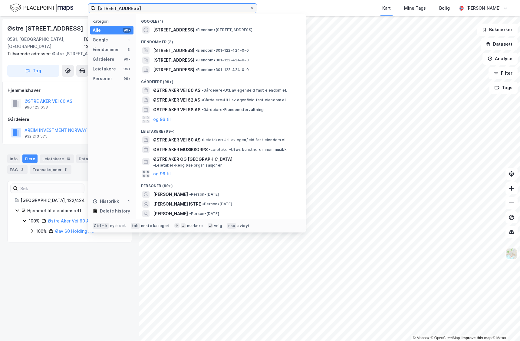  What do you see at coordinates (187, 166) in the screenshot?
I see `span: Leietaker • Religiøse organisasjoner` at bounding box center [187, 166].